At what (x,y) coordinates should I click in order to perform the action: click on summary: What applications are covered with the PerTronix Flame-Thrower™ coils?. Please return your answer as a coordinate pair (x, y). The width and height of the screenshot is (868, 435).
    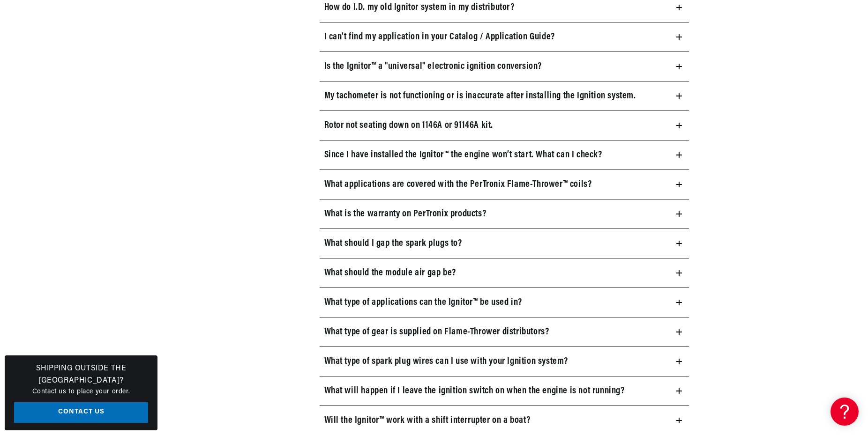
    Looking at the image, I should click on (504, 184).